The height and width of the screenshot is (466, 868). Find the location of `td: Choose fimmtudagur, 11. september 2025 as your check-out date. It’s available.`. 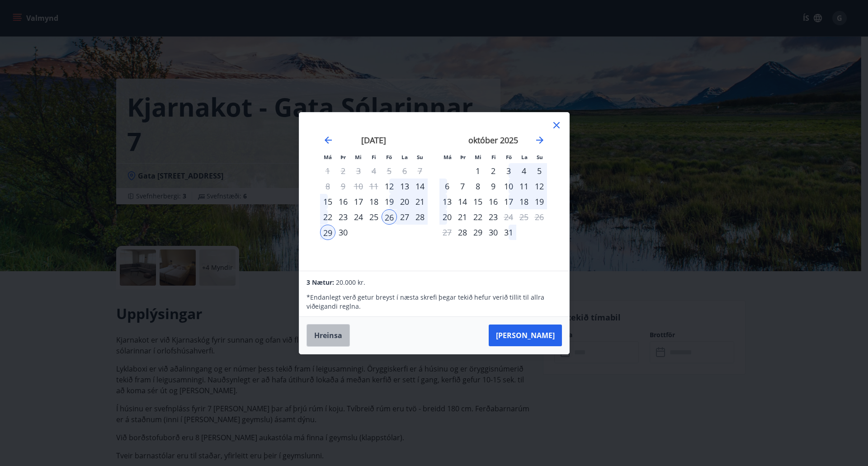

td: Choose fimmtudagur, 11. september 2025 as your check-out date. It’s available. is located at coordinates (374, 186).